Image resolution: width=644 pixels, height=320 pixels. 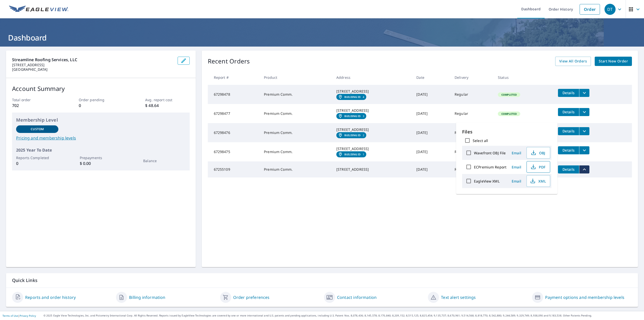 I want to click on td: 67298475, so click(x=234, y=152).